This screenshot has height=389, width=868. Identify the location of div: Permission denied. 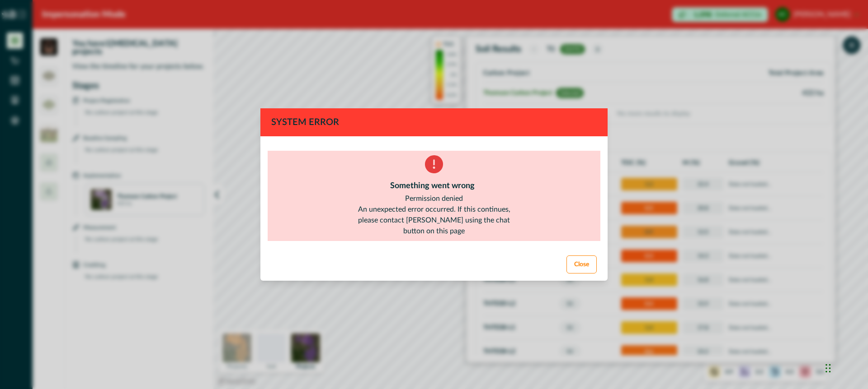
(434, 198).